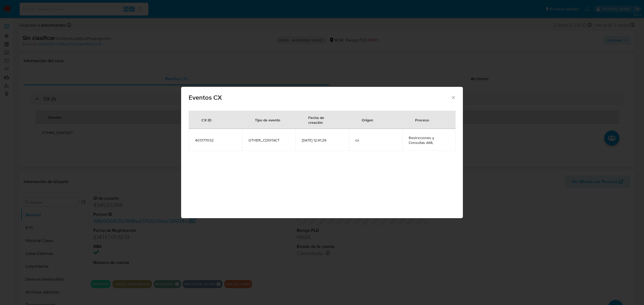 This screenshot has height=305, width=644. Describe the element at coordinates (375, 140) in the screenshot. I see `span: cx` at that location.